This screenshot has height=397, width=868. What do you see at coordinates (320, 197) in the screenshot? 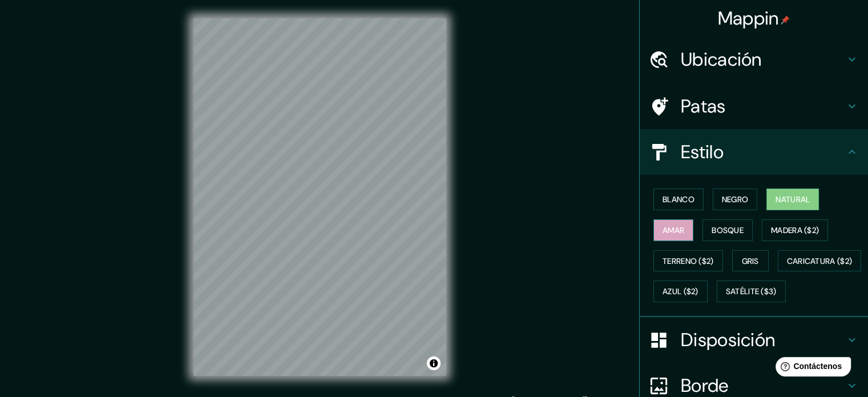
I see `canvas: Mapa` at bounding box center [320, 197].